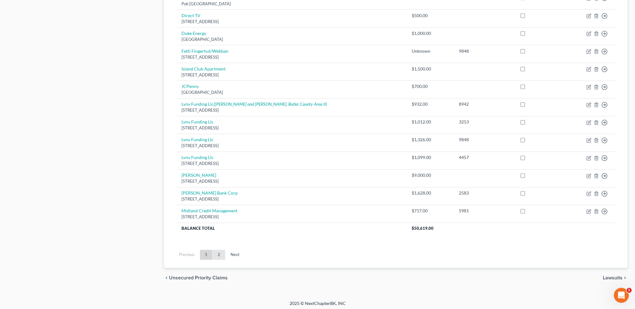 The height and width of the screenshot is (309, 635). I want to click on button: chevron_left Unsecured Priority Claims, so click(196, 278).